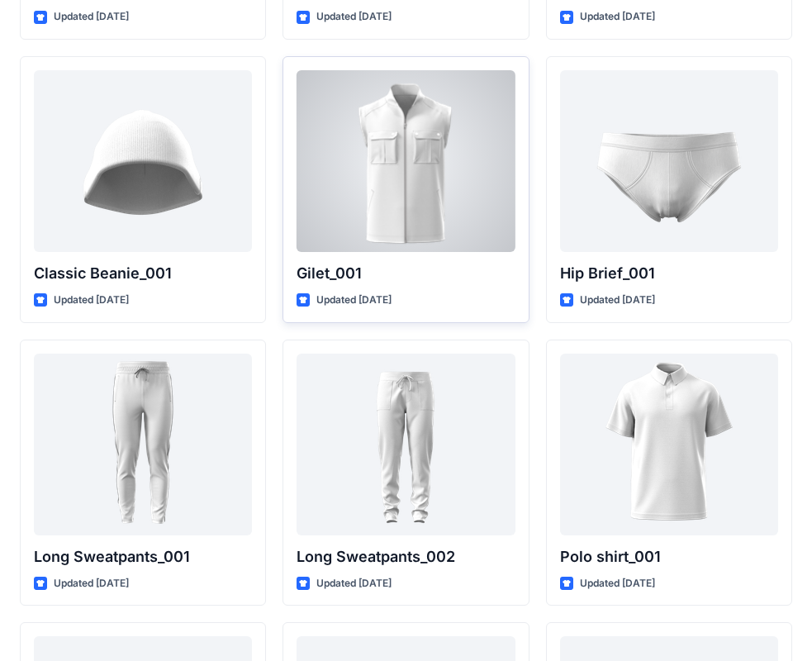 This screenshot has width=812, height=661. Describe the element at coordinates (670, 161) in the screenshot. I see `a: Hip Brief_001` at that location.